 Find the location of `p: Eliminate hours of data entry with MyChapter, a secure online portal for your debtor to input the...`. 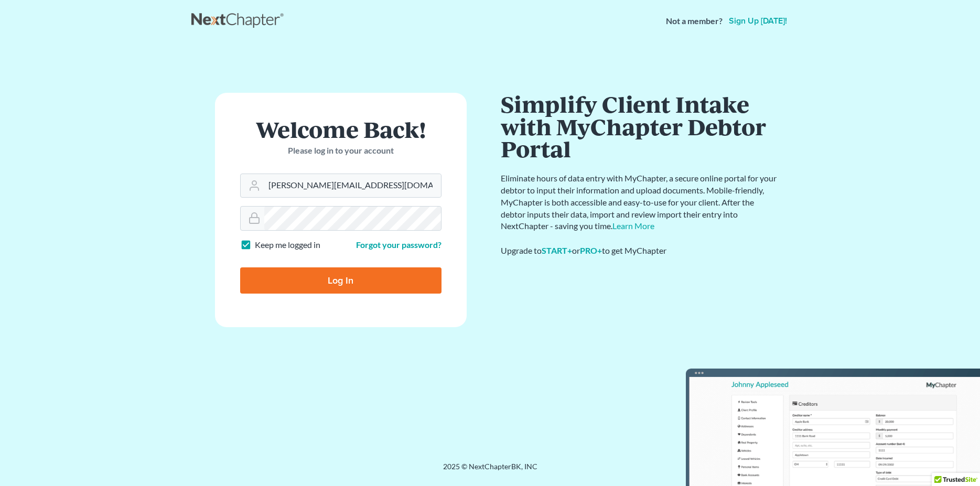

p: Eliminate hours of data entry with MyChapter, a secure online portal for your debtor to input the... is located at coordinates (640, 202).